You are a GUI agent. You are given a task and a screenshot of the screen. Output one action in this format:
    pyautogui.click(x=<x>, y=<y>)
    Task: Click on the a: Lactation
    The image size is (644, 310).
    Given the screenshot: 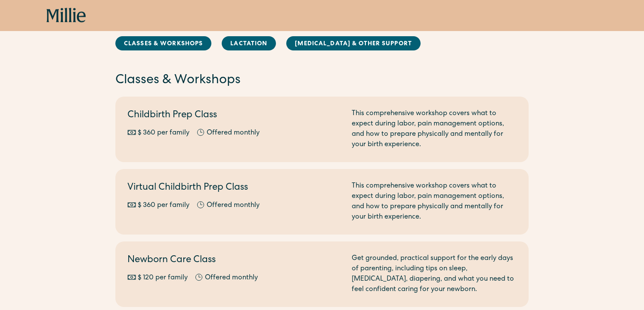 What is the action you would take?
    pyautogui.click(x=249, y=43)
    